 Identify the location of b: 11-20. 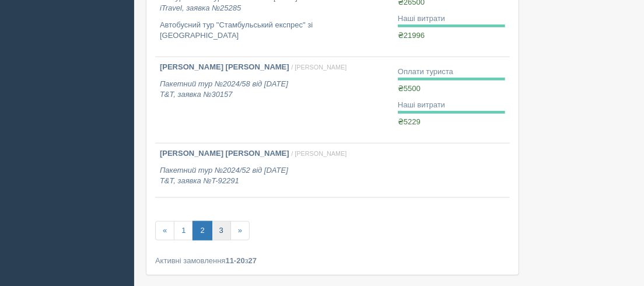
(235, 261).